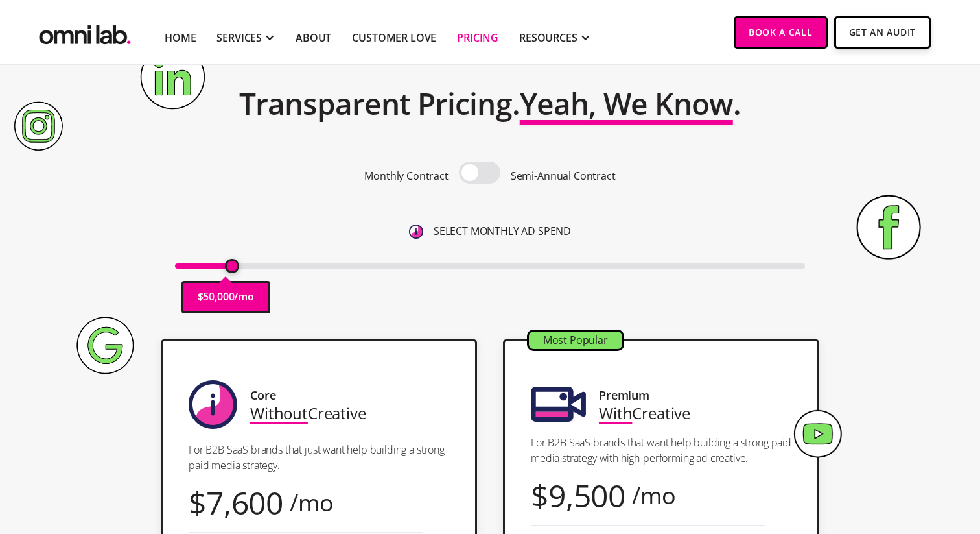  Describe the element at coordinates (502, 231) in the screenshot. I see `p: SELECT MONTHLY AD SPEND` at that location.